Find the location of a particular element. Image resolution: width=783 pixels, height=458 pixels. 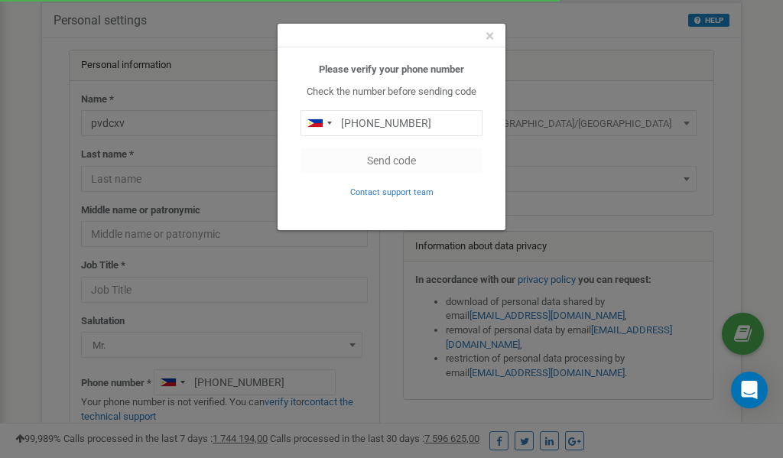

small: Contact support team is located at coordinates (391, 192).